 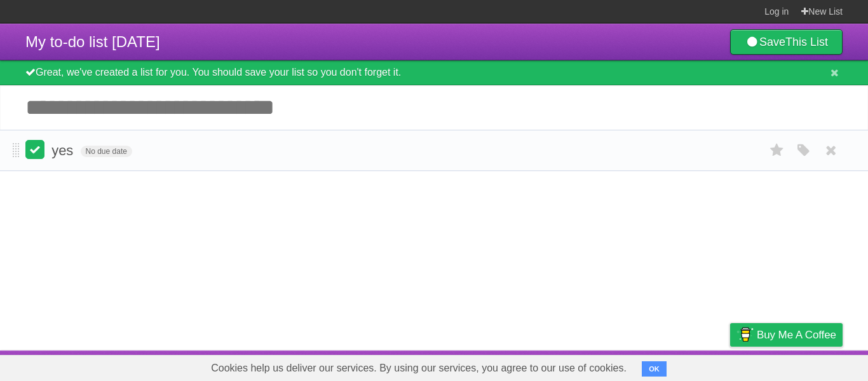 I want to click on a: About, so click(x=574, y=365).